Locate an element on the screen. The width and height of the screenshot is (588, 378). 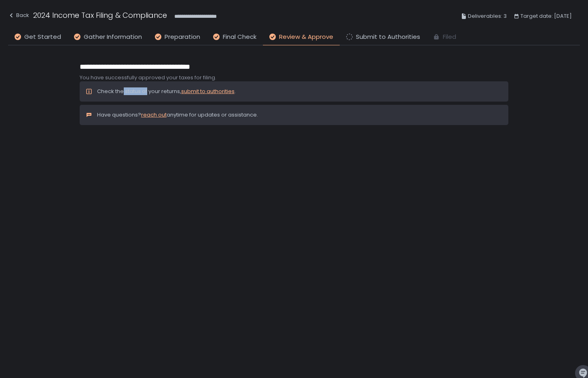
div: Back is located at coordinates (19, 16).